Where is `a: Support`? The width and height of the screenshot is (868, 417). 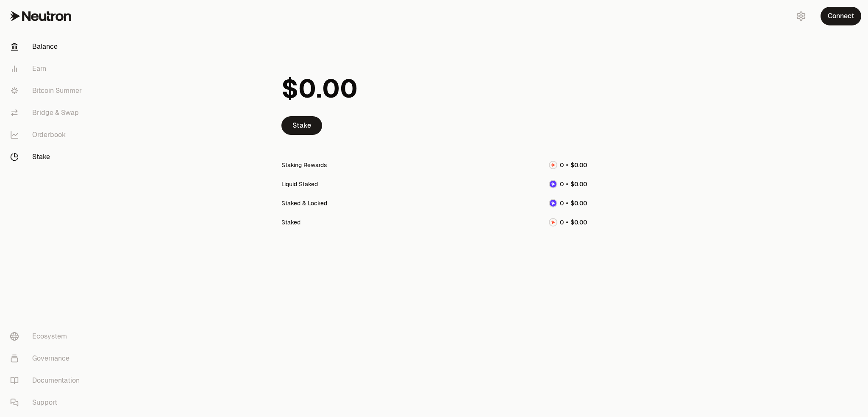
a: Support is located at coordinates (48, 402).